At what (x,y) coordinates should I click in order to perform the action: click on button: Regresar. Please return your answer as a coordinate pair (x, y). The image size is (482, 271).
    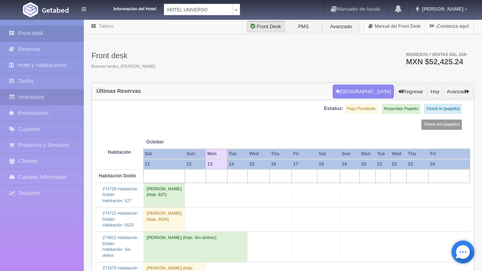
    Looking at the image, I should click on (411, 92).